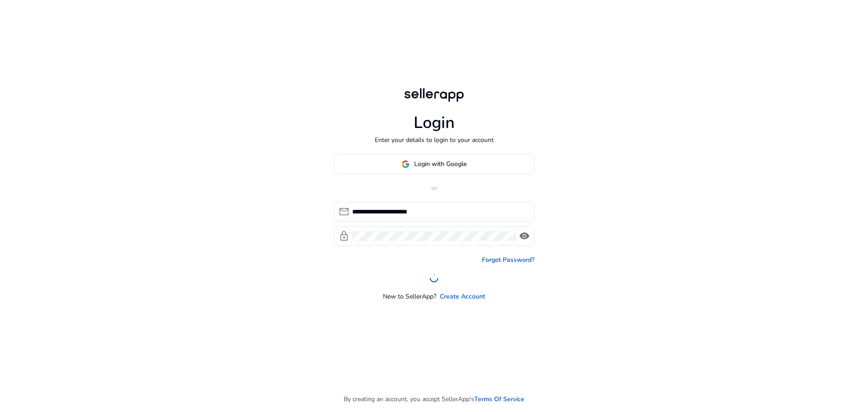 The width and height of the screenshot is (868, 412). I want to click on a: Forgot Password?, so click(508, 260).